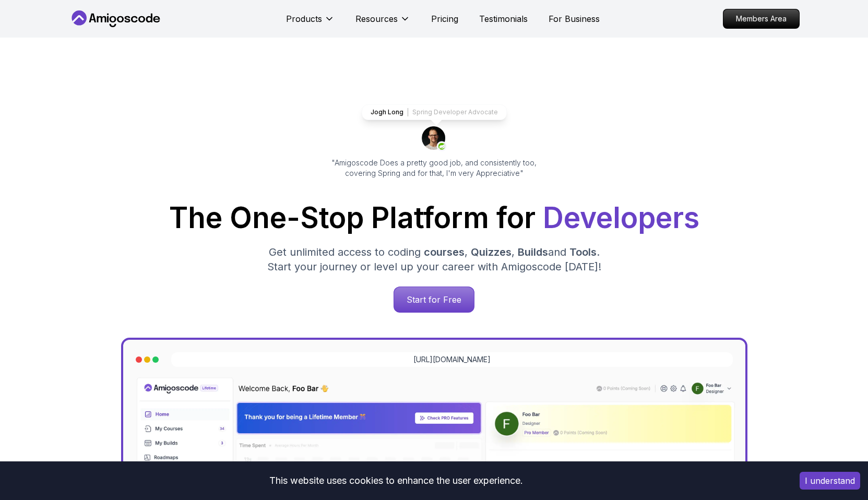 The height and width of the screenshot is (500, 868). I want to click on a: For Business, so click(574, 19).